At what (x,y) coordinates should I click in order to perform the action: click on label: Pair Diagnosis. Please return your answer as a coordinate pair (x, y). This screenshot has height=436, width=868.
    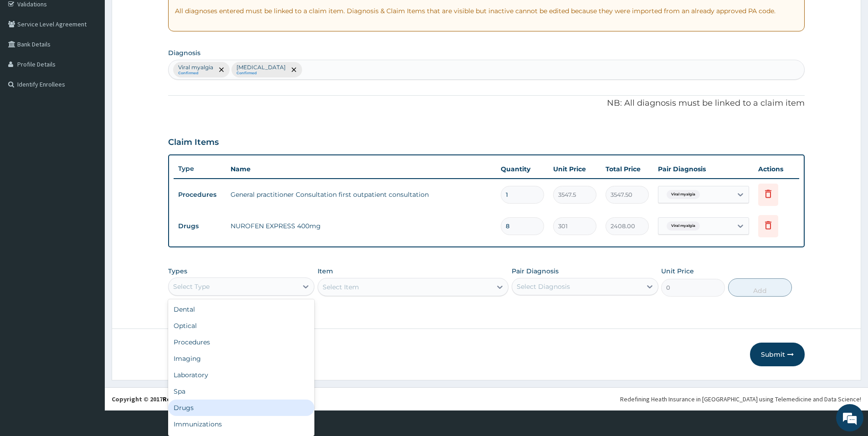
    Looking at the image, I should click on (535, 271).